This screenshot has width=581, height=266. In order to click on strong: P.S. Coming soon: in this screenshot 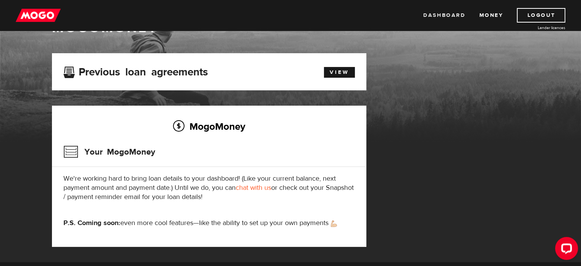, I will do `click(92, 222)`.